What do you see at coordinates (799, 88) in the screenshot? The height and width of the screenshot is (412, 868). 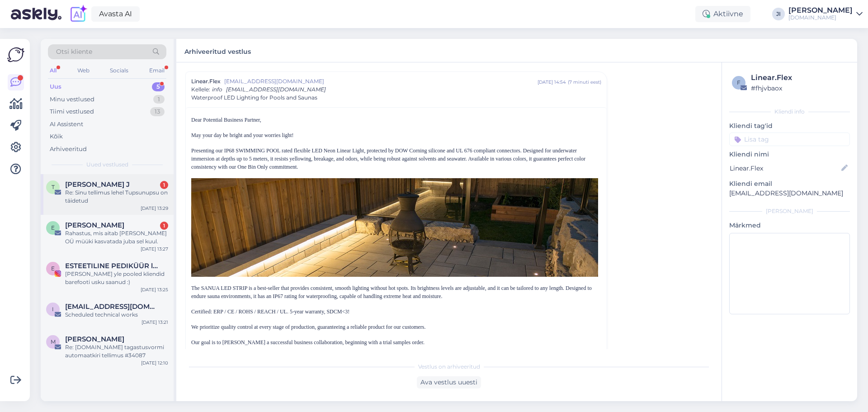 I see `div: # fhjvbaox` at bounding box center [799, 88].